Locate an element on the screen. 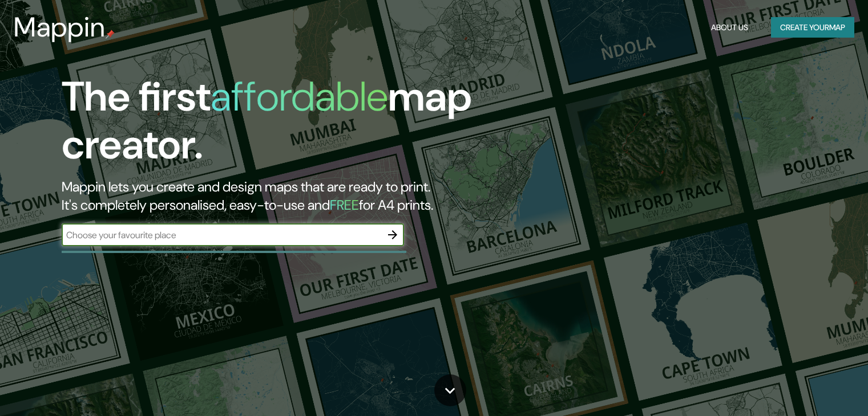 The height and width of the screenshot is (416, 868). h1: affordable is located at coordinates (299, 96).